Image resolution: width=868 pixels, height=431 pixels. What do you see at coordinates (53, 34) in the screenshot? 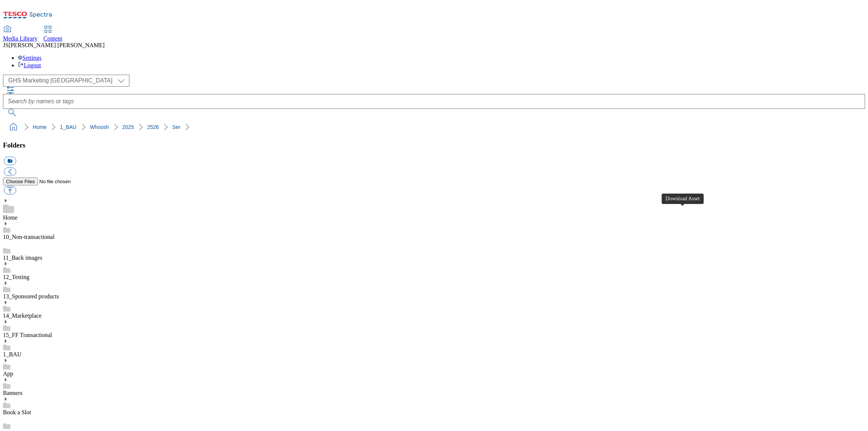
I see `a: Content` at bounding box center [53, 34].